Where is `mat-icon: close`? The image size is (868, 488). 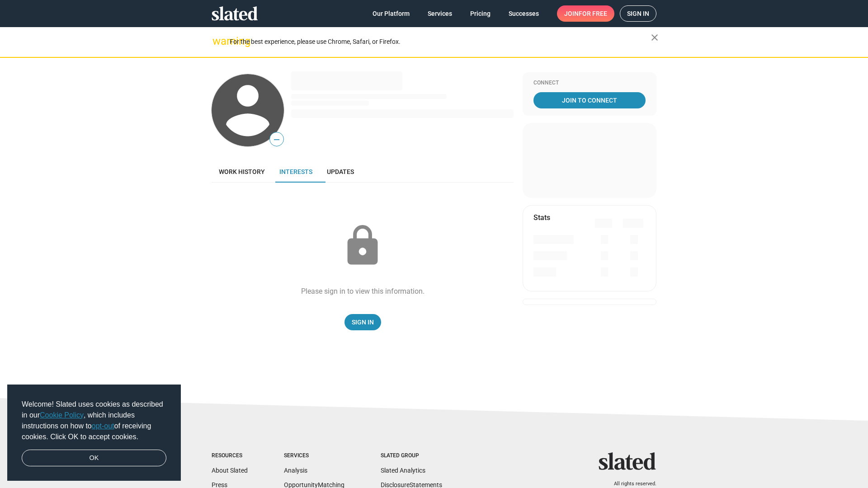
mat-icon: close is located at coordinates (655, 37).